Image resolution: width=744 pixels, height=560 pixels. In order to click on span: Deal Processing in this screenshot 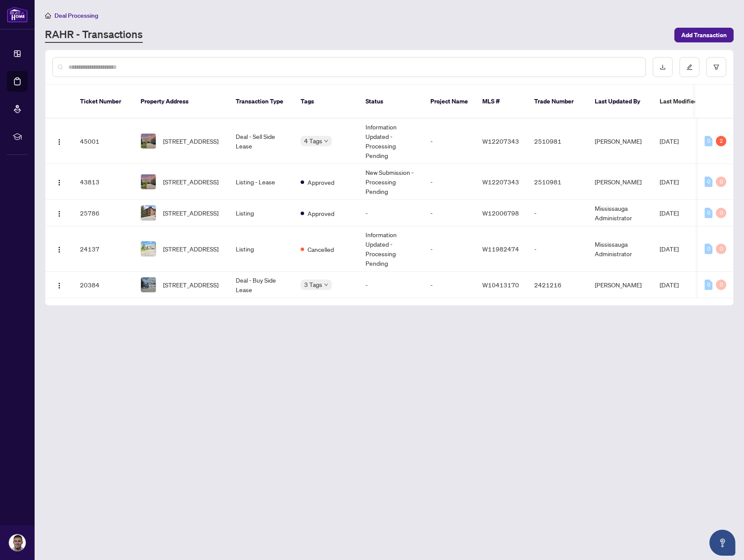, I will do `click(76, 16)`.